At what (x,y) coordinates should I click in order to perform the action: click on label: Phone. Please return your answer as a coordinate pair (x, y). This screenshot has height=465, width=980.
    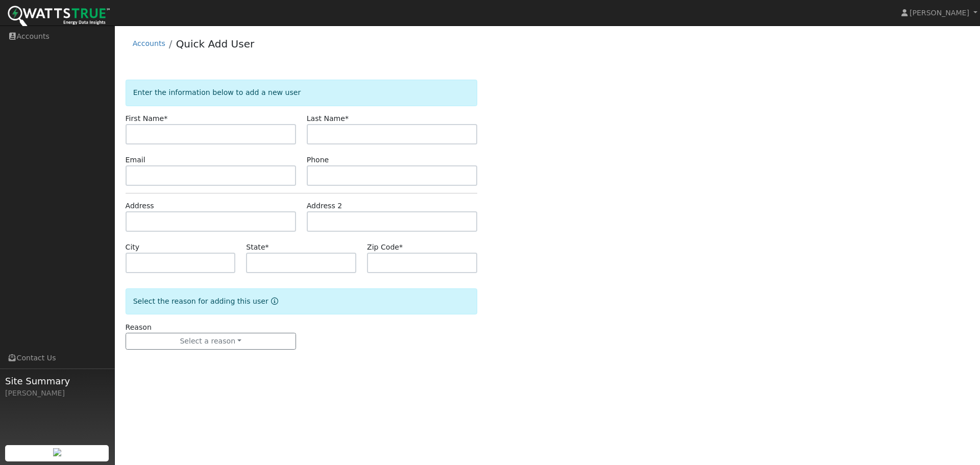
    Looking at the image, I should click on (318, 160).